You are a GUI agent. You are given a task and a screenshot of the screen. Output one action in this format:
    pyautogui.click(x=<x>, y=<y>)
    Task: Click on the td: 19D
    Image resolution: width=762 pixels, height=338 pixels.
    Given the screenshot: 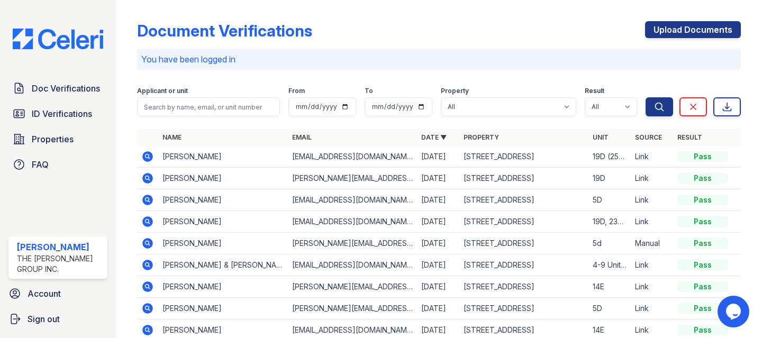 What is the action you would take?
    pyautogui.click(x=609, y=178)
    